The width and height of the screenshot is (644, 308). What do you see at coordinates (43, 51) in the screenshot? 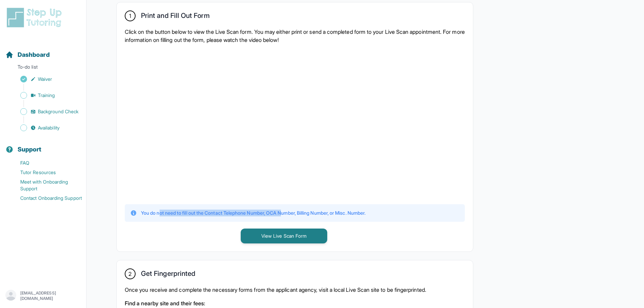
I see `button: Dashboard` at bounding box center [43, 51].